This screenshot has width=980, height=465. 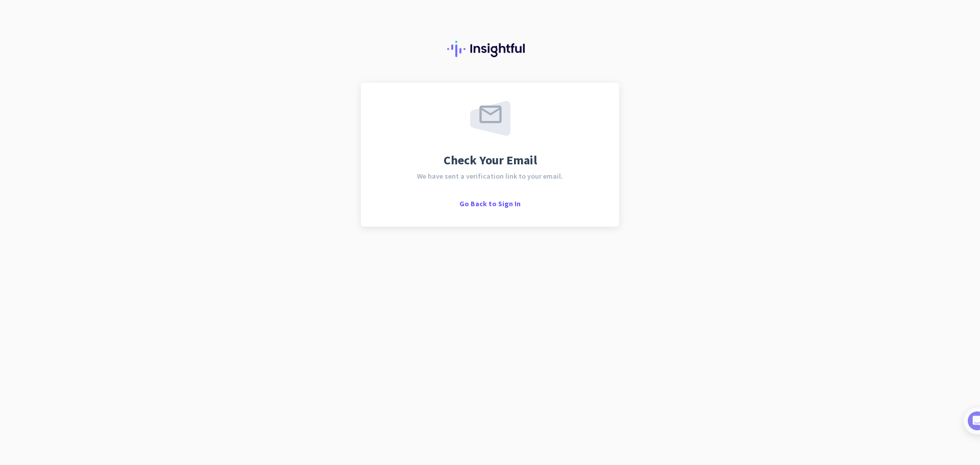 I want to click on span: Check Your Email, so click(x=490, y=160).